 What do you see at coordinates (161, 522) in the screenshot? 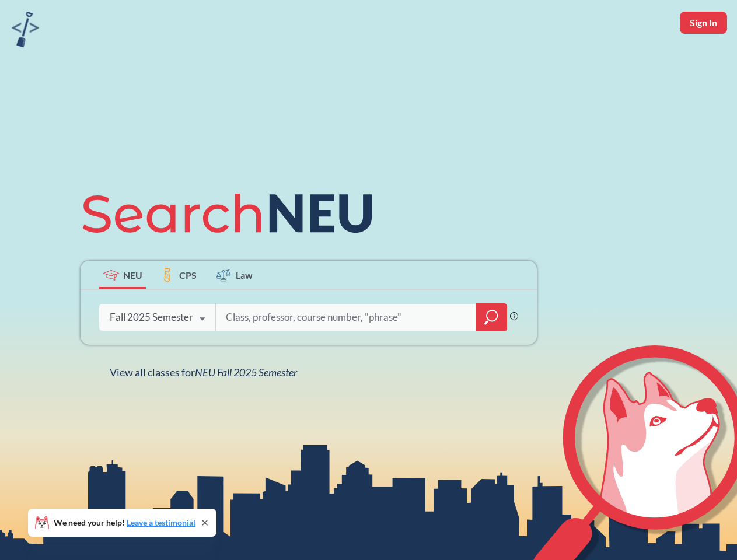
I see `a: Leave a testimonial` at bounding box center [161, 522].